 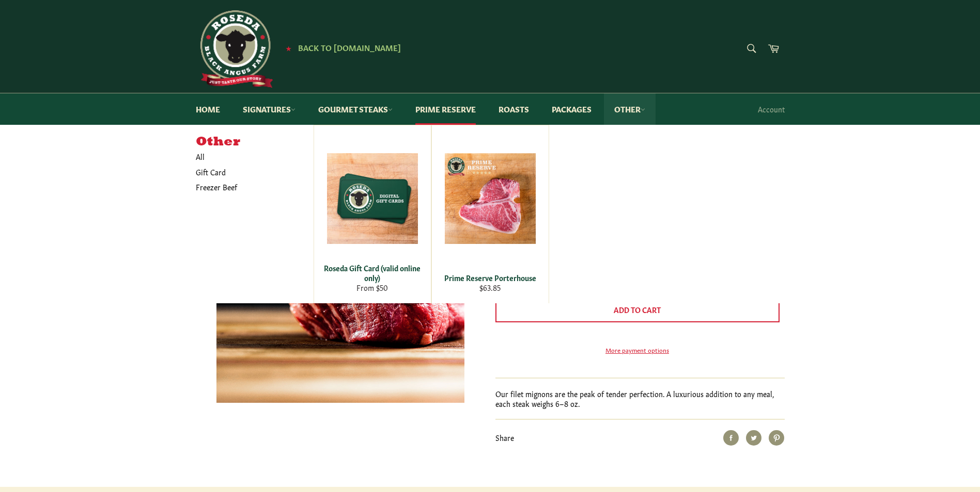 I want to click on a: All, so click(x=252, y=156).